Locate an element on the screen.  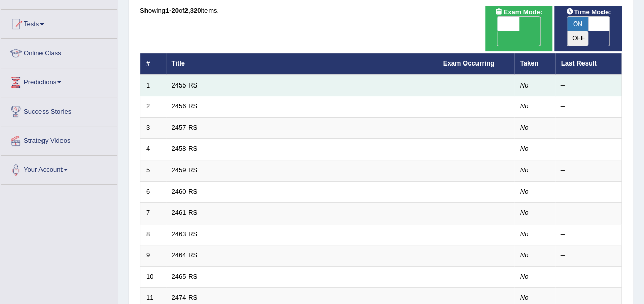
a: Success Stories is located at coordinates (59, 110).